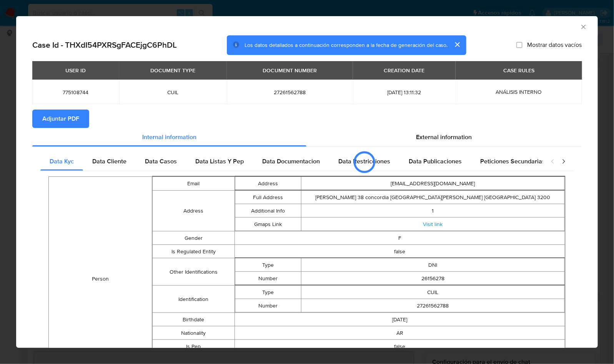 The height and width of the screenshot is (364, 614). I want to click on td: AR, so click(400, 333).